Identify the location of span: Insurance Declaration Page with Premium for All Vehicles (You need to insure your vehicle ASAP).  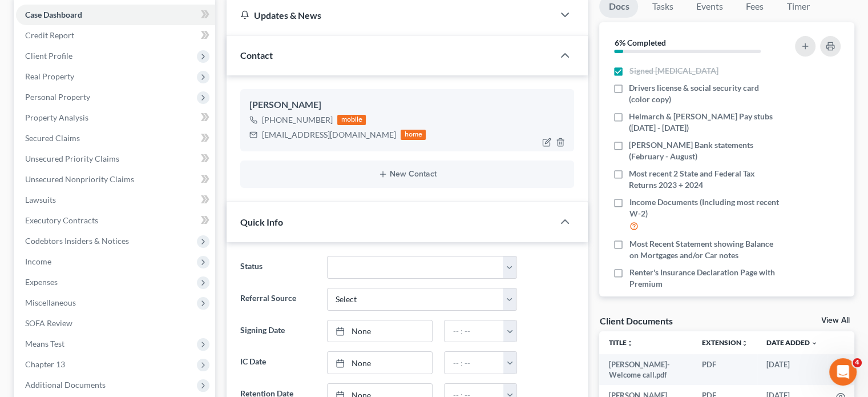
(705, 313).